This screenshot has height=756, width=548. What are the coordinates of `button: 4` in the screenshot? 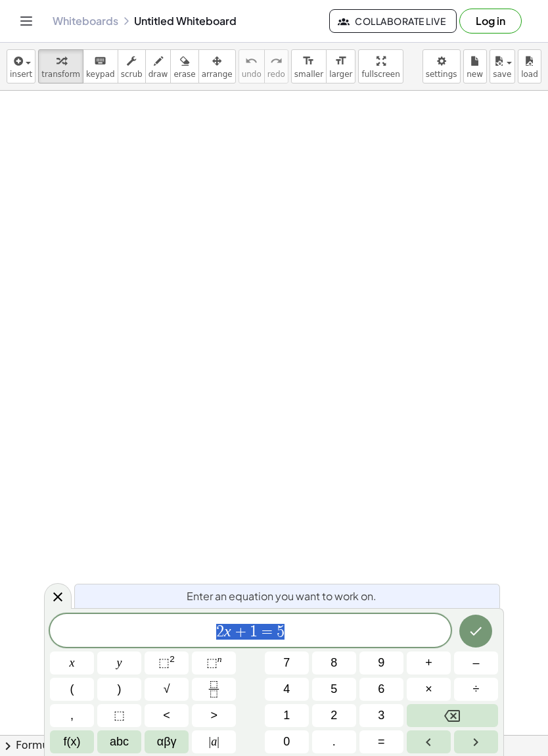 It's located at (286, 689).